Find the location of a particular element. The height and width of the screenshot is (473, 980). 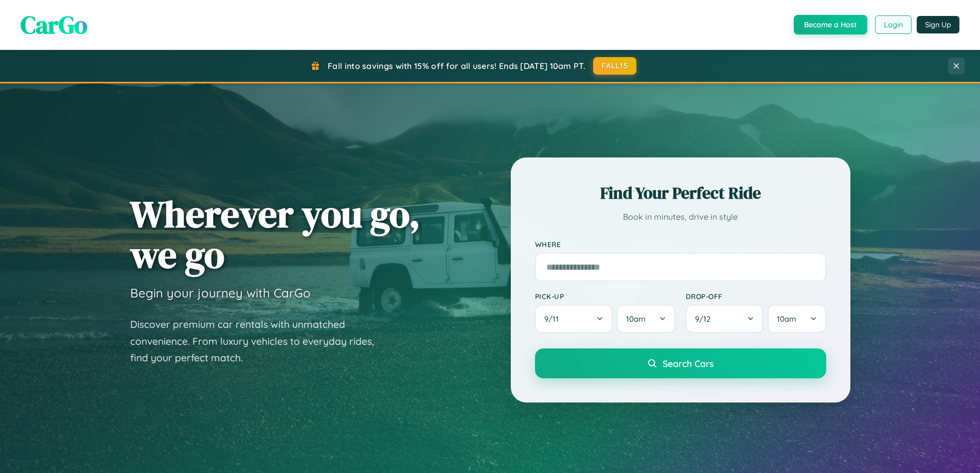

span: CarGo is located at coordinates (54, 25).